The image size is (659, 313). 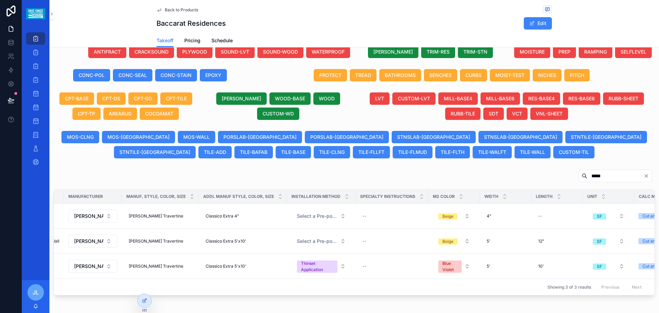 I want to click on a: 5', so click(x=505, y=266).